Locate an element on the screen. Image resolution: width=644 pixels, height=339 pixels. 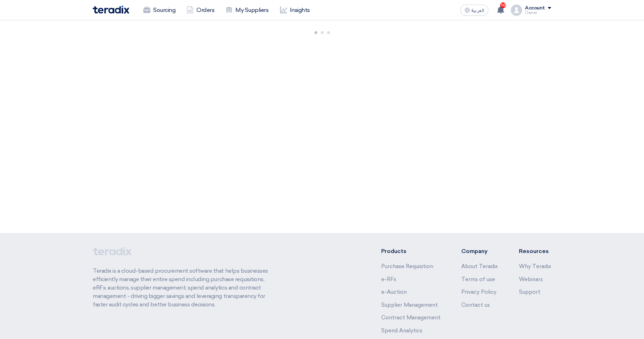
a: e-Auction is located at coordinates (394, 292).